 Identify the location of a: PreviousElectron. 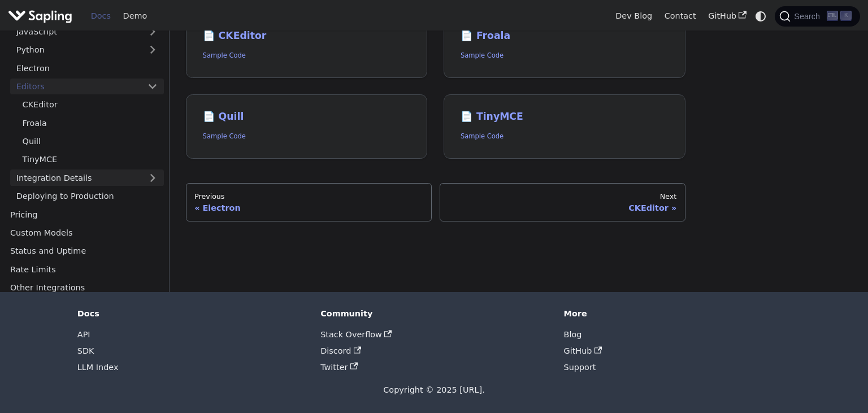
(308, 202).